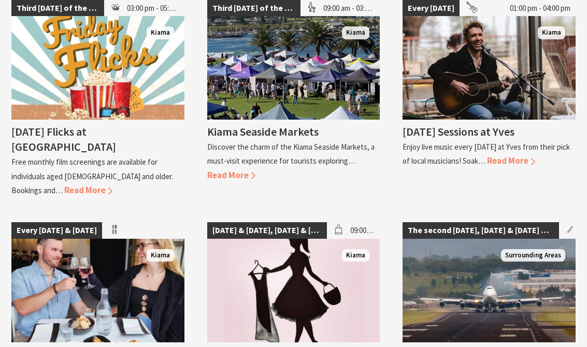 The width and height of the screenshot is (587, 347). What do you see at coordinates (489, 68) in the screenshot?
I see `img: James Burton` at bounding box center [489, 68].